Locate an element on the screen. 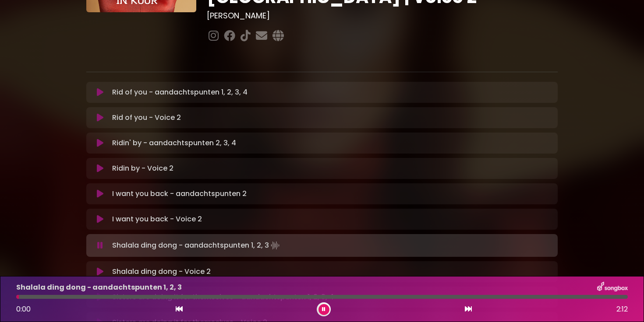 This screenshot has height=322, width=644. img: waveform4.gif is located at coordinates (275, 246).